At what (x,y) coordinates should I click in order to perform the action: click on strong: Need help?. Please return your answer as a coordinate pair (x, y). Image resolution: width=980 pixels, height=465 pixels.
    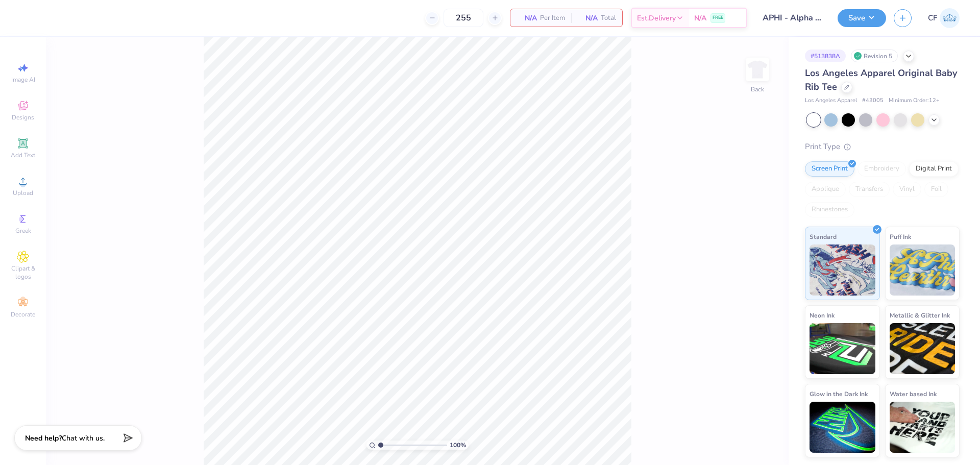
    Looking at the image, I should click on (44, 438).